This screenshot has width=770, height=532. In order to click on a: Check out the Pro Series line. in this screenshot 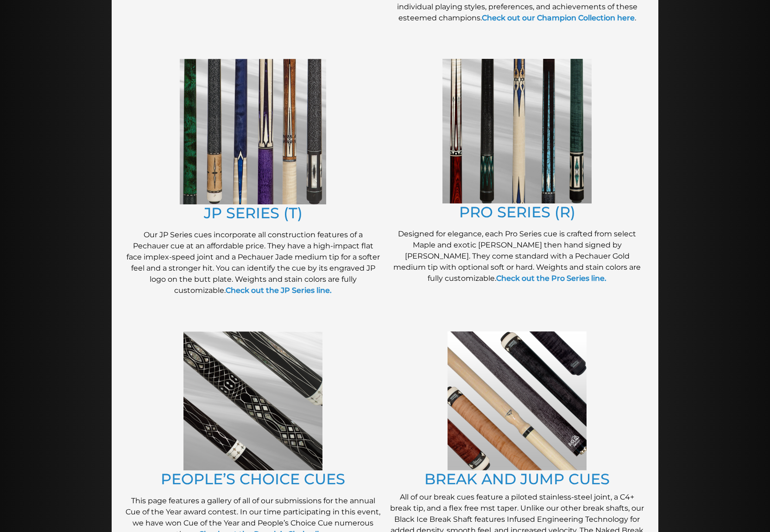, I will do `click(552, 278)`.